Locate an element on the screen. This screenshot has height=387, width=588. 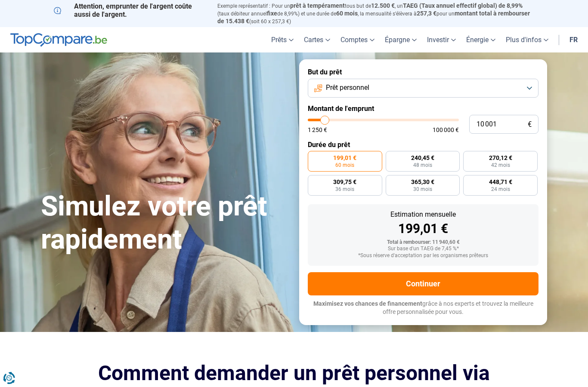
a: Cartes is located at coordinates (317, 40).